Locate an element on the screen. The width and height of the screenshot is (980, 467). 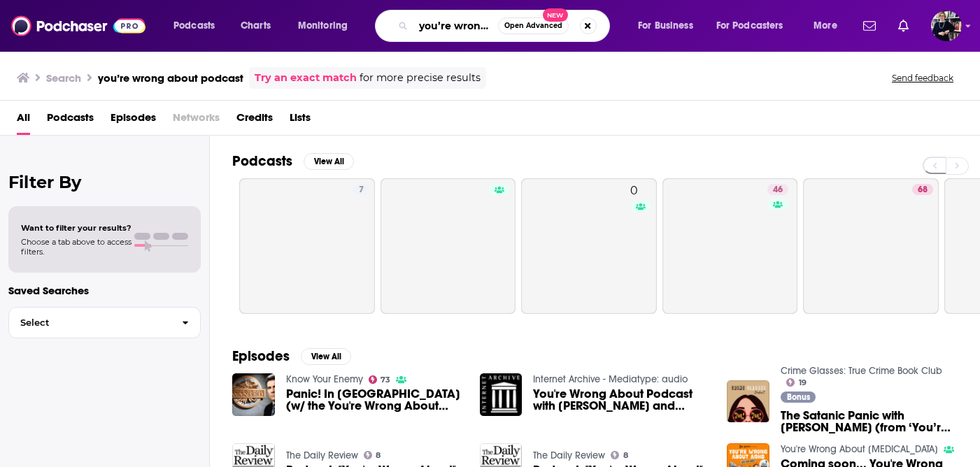
a: Crime Glasses: True Crime Book Club is located at coordinates (861, 371).